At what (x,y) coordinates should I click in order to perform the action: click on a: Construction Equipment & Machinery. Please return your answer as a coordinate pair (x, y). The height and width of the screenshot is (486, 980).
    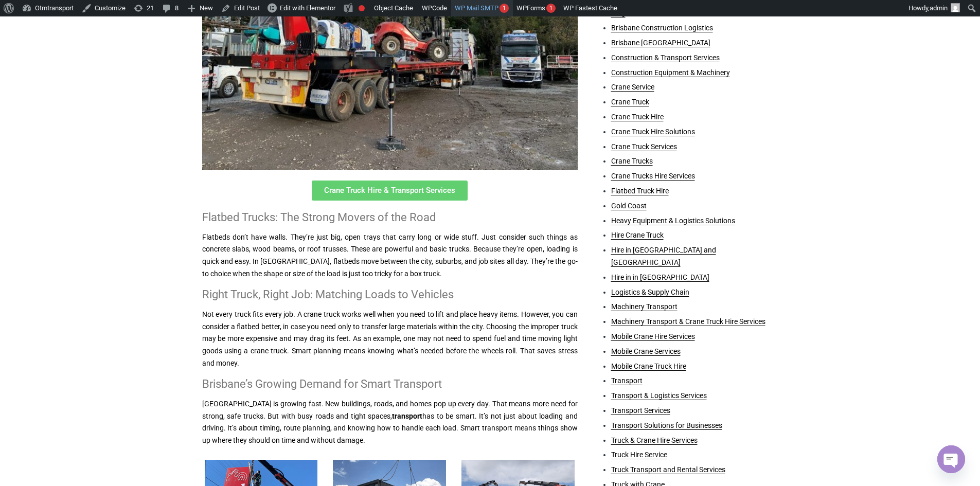
    Looking at the image, I should click on (670, 73).